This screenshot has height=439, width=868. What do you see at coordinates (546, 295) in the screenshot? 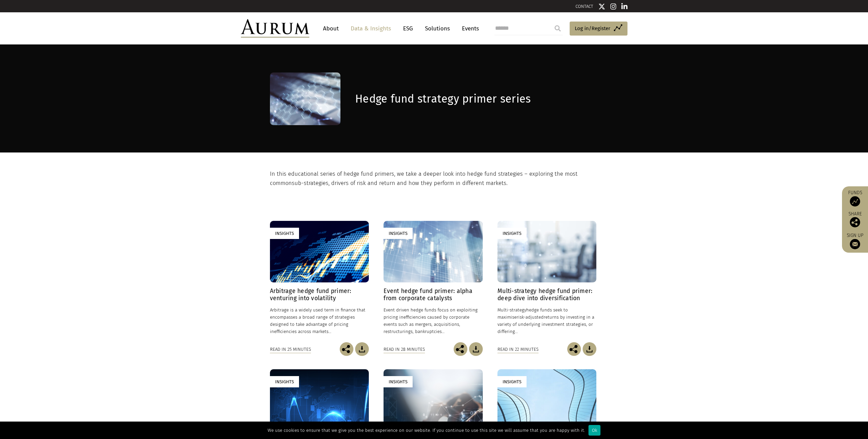
I see `h4: Multi-strategy hedge fund primer: deep dive into diversification` at bounding box center [546, 295].